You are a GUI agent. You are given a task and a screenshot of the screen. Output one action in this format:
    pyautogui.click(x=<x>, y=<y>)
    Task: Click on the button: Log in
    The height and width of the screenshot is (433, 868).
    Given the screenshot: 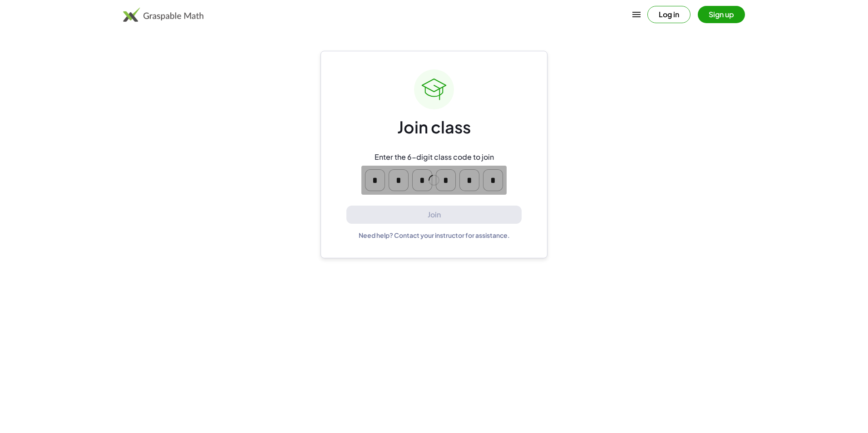 What is the action you would take?
    pyautogui.click(x=669, y=14)
    